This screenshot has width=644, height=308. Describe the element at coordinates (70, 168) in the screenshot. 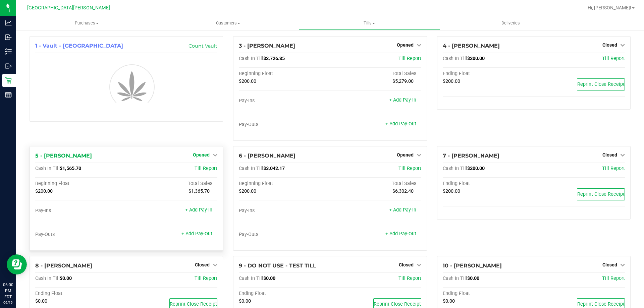

I see `span: $1,565.70` at that location.